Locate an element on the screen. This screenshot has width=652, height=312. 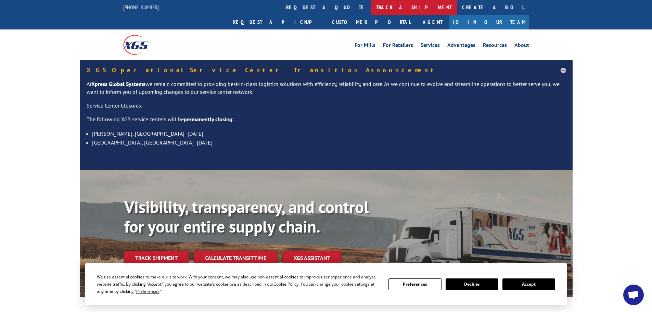
a: Calculate transit time is located at coordinates (235, 258).